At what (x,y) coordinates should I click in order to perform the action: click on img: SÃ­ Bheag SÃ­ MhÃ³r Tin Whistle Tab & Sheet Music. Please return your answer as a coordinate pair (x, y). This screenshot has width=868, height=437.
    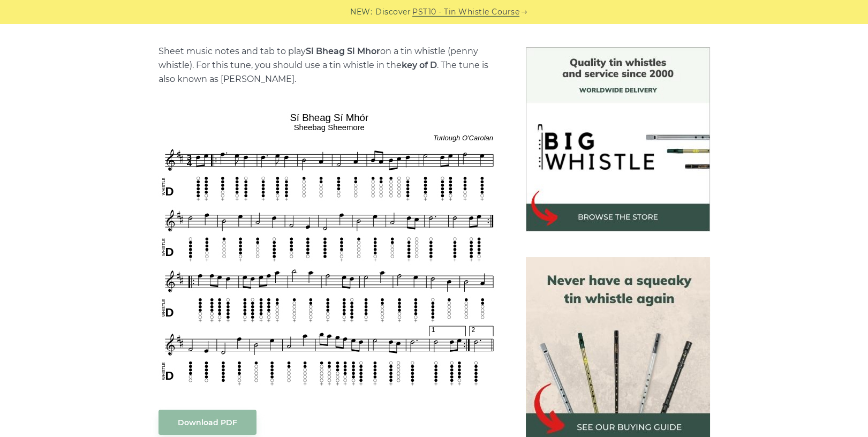
    Looking at the image, I should click on (329, 248).